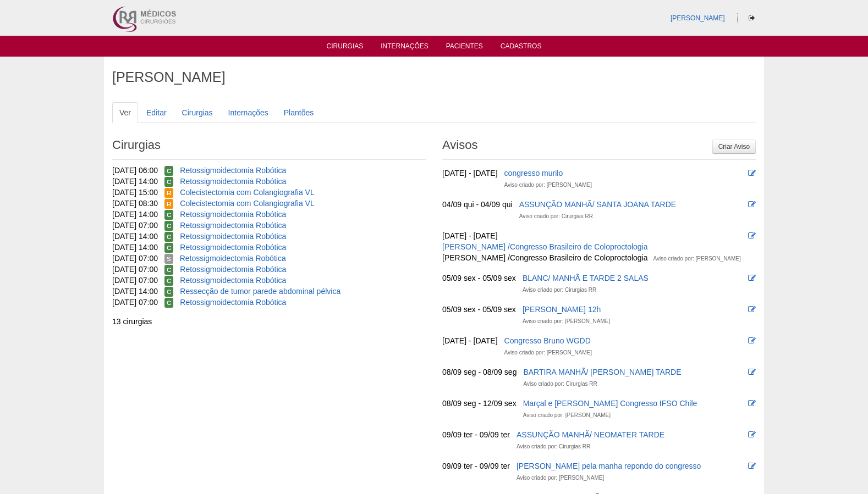  I want to click on div: 04/09 qui - 04/09 qui, so click(477, 205).